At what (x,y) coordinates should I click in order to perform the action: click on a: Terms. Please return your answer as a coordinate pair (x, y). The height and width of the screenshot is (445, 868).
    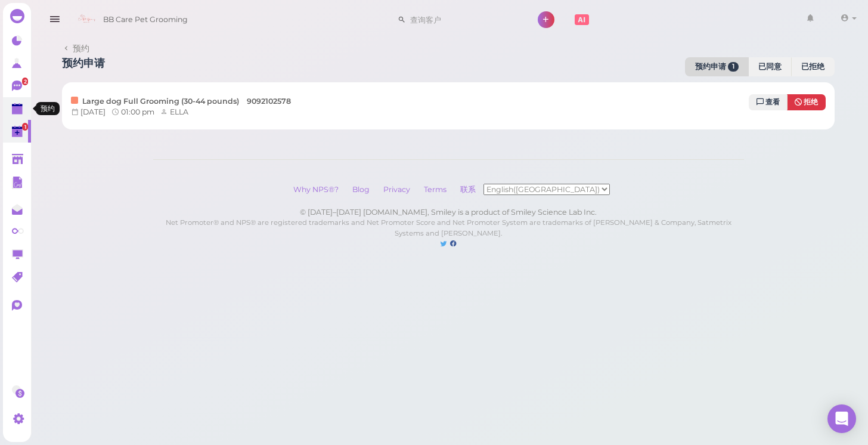
    Looking at the image, I should click on (435, 189).